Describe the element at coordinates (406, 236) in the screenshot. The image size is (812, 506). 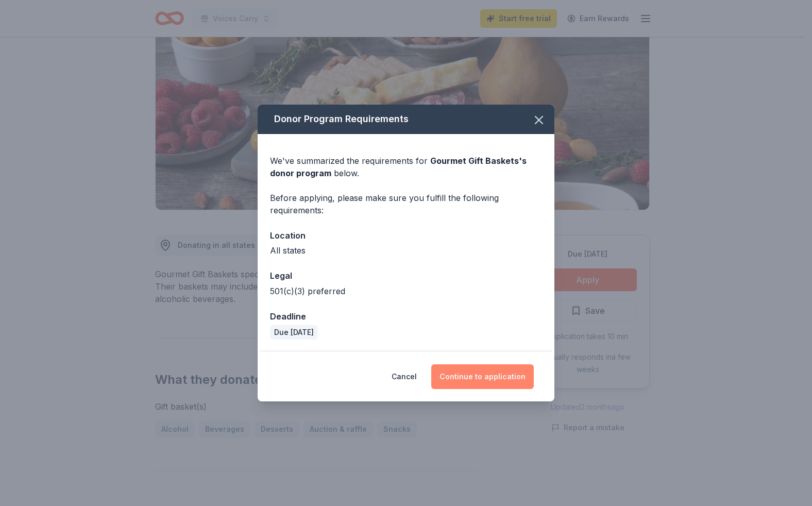
I see `div: Location` at that location.